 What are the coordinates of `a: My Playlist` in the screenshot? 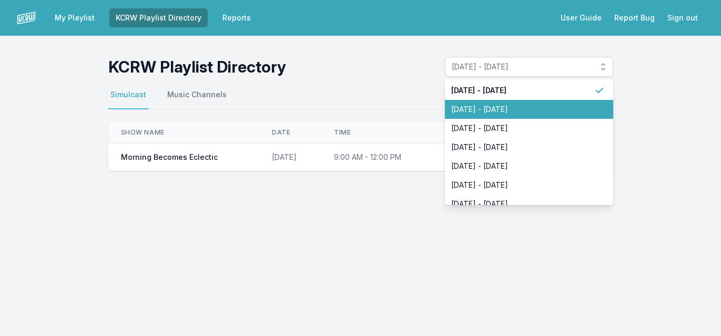 It's located at (75, 18).